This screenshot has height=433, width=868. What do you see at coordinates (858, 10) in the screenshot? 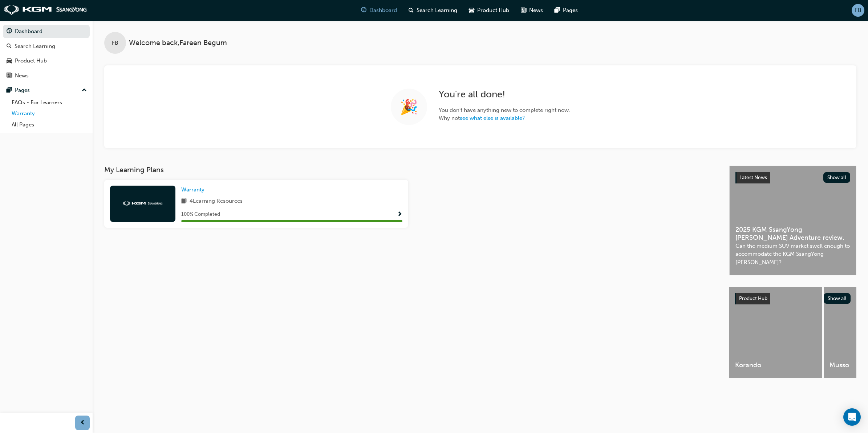
I see `button: FB` at bounding box center [858, 10].